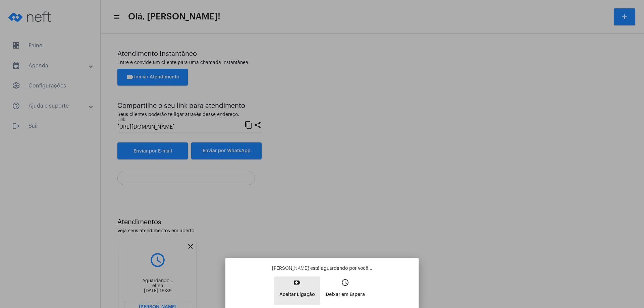 Image resolution: width=644 pixels, height=308 pixels. Describe the element at coordinates (345, 282) in the screenshot. I see `mat-icon: access_time` at that location.